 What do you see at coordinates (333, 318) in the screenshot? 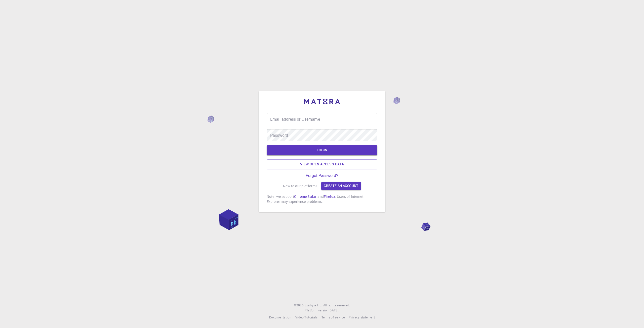
I see `a: Terms of service` at bounding box center [333, 318].